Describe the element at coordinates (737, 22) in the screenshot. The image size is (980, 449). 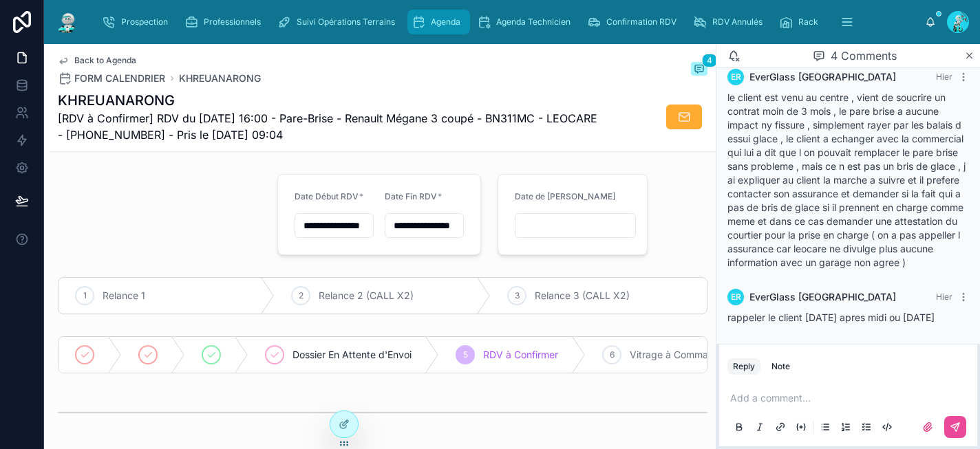
I see `span: RDV Annulés` at that location.